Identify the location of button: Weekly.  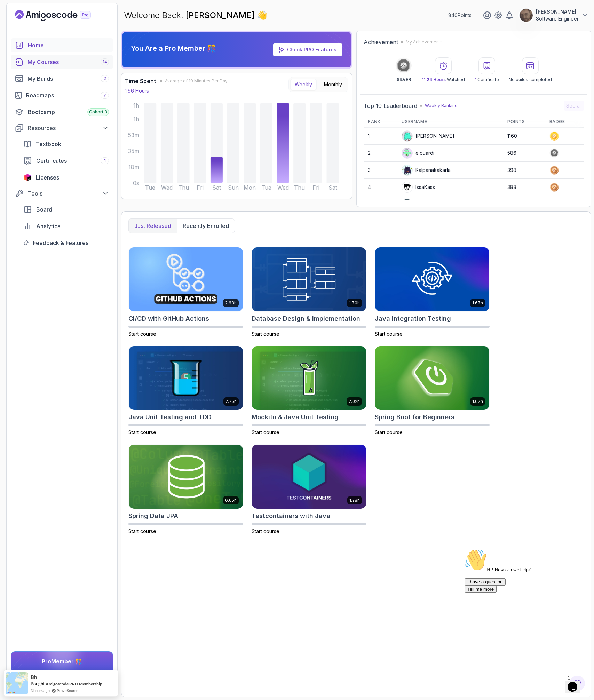
(303, 85).